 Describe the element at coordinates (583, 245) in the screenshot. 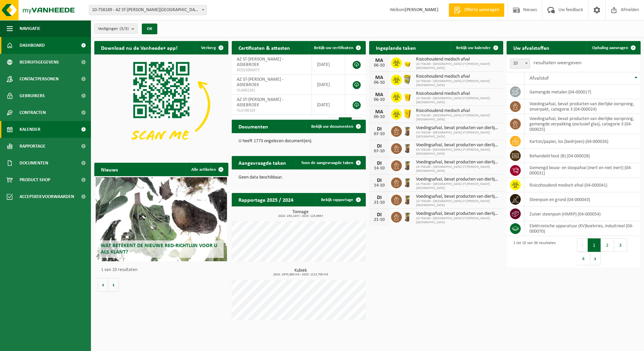

I see `button: Previous` at that location.